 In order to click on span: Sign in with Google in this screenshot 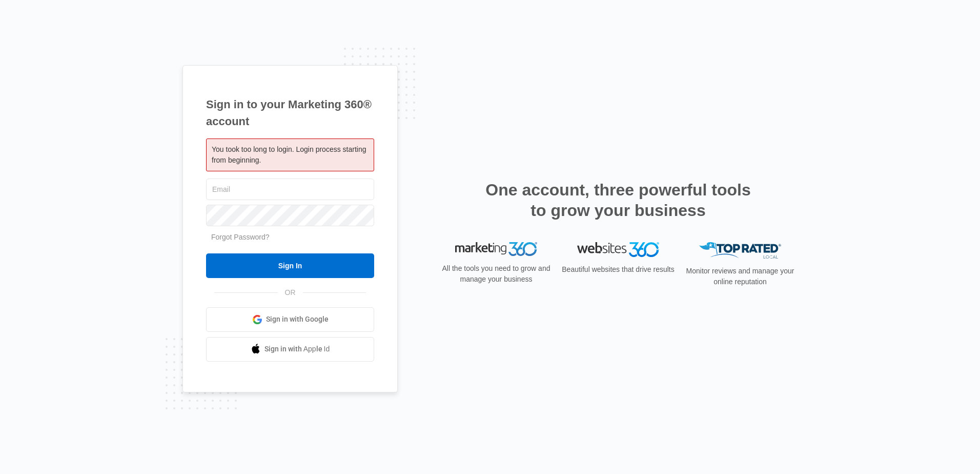, I will do `click(297, 319)`.